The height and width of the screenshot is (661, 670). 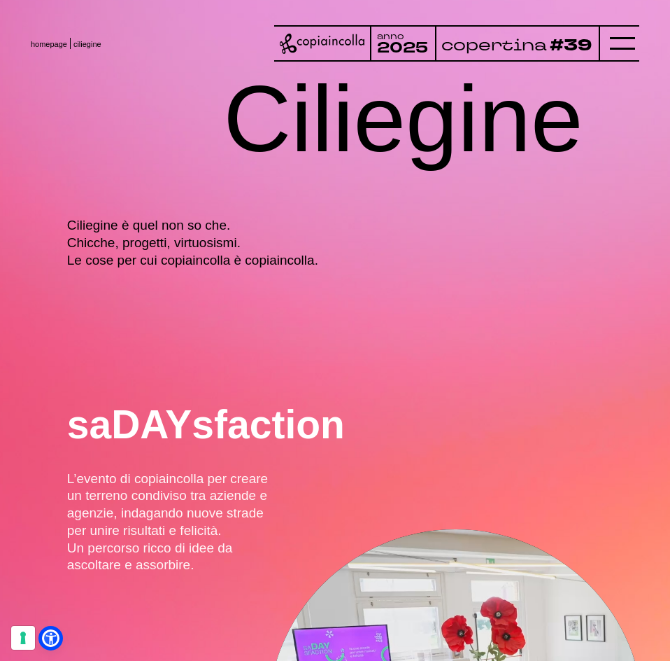 What do you see at coordinates (23, 638) in the screenshot?
I see `button: Le tue preferenze relative al consenso per le tecnologie di tracciamento` at bounding box center [23, 638].